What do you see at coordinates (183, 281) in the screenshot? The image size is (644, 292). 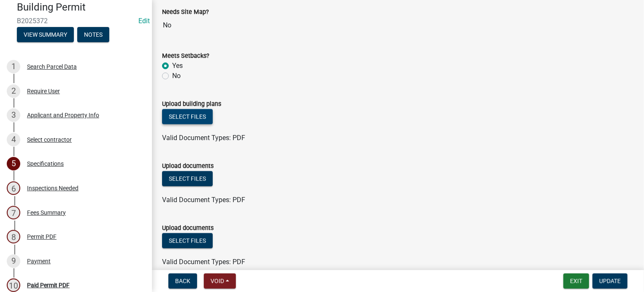 I see `span: Back` at bounding box center [183, 281].